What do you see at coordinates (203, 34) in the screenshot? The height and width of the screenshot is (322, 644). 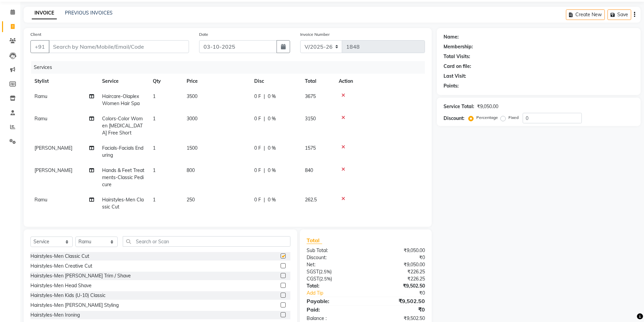 I see `label: Date` at bounding box center [203, 34].